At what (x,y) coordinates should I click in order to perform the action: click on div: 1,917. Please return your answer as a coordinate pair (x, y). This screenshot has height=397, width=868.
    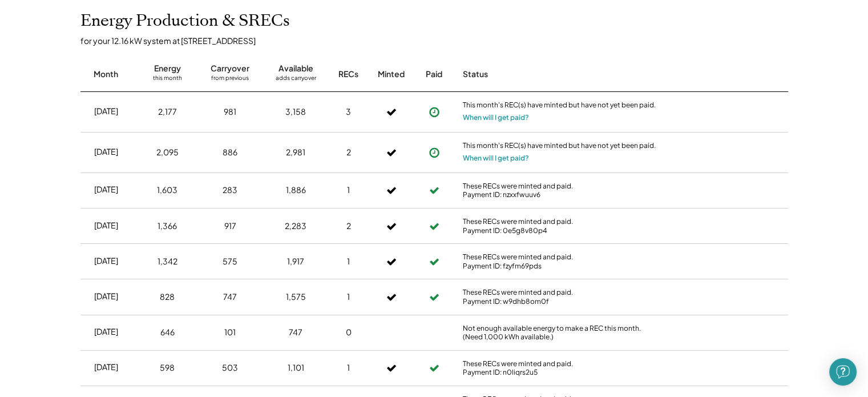
    Looking at the image, I should click on (296, 261).